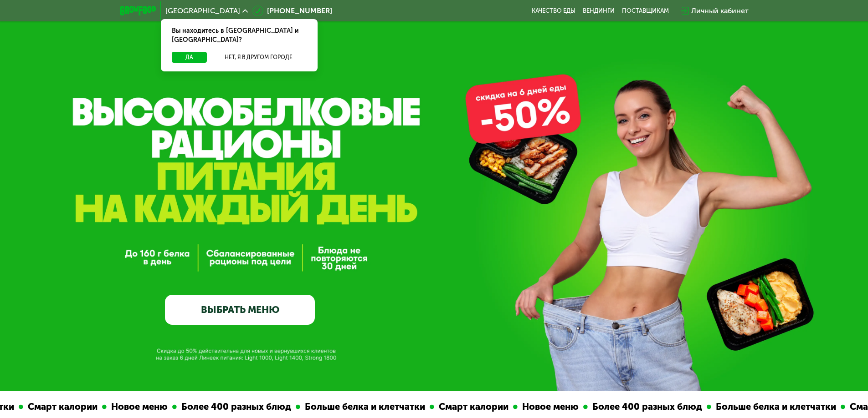 The width and height of the screenshot is (868, 418). Describe the element at coordinates (554, 11) in the screenshot. I see `a: Качество еды` at that location.